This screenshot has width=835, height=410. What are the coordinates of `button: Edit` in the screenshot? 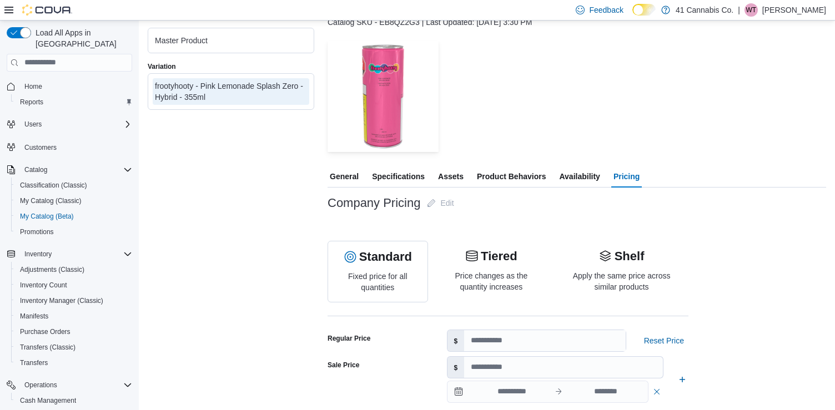 It's located at (440, 203).